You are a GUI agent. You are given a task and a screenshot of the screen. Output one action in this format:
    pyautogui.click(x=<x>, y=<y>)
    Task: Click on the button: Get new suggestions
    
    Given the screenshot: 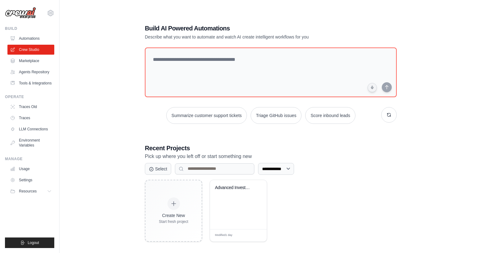 What is the action you would take?
    pyautogui.click(x=389, y=115)
    